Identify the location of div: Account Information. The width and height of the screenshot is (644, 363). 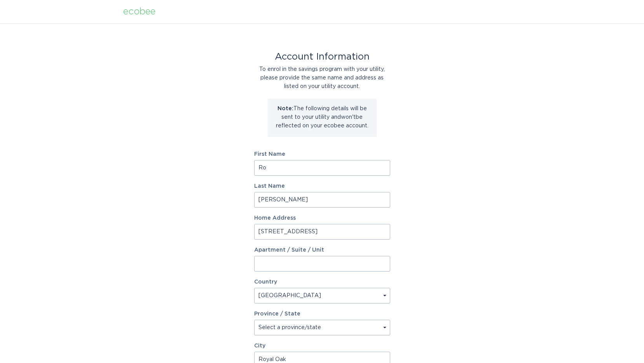
(322, 57).